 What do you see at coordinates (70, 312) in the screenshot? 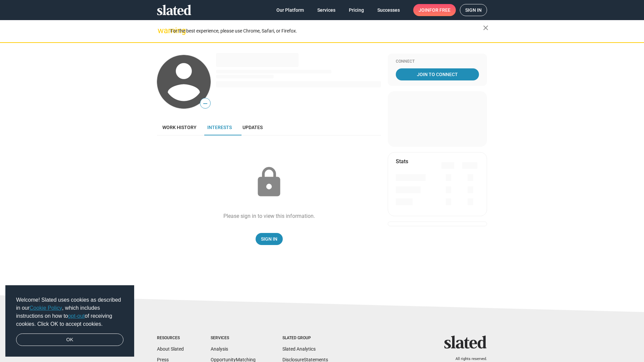
I see `span: Welcome! Slated uses cookies as described in our , which includes instructions on how to of recei...` at bounding box center [70, 312].